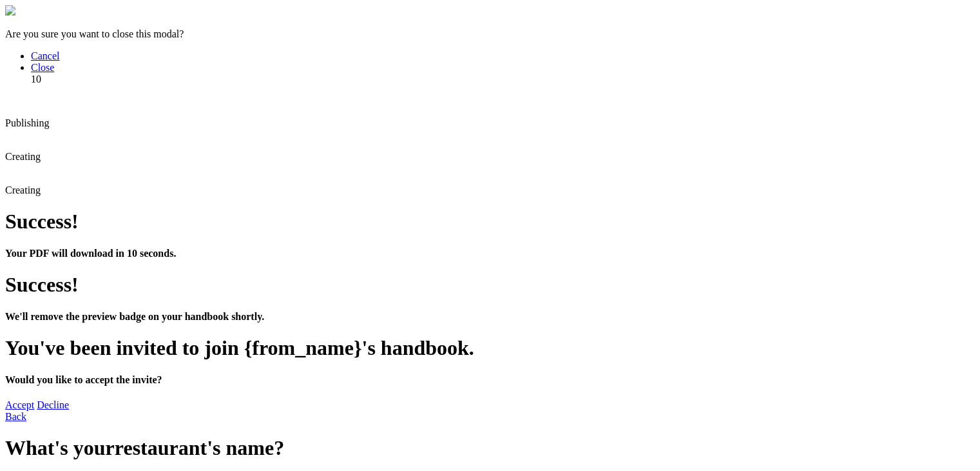  Describe the element at coordinates (490, 254) in the screenshot. I see `h4: Your PDF will download in 10 seconds.` at that location.